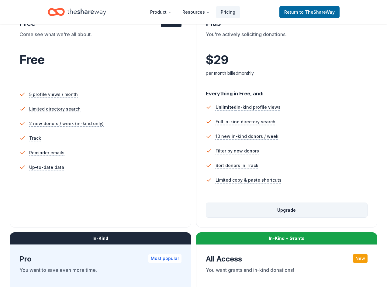  I want to click on div: New, so click(360, 259).